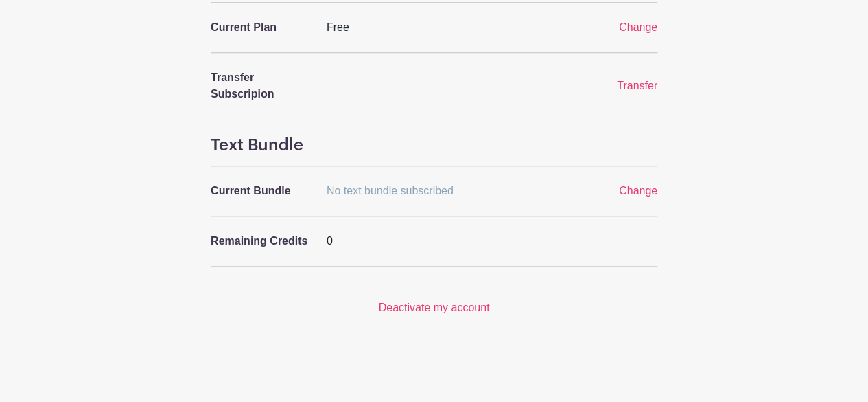 The height and width of the screenshot is (402, 868). Describe the element at coordinates (454, 241) in the screenshot. I see `div: 0` at that location.